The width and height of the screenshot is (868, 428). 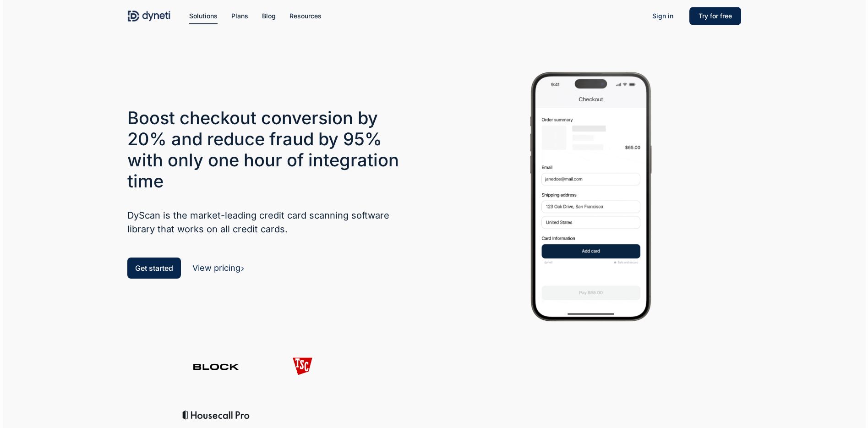 I want to click on h5: DyScan is the market-leading credit card scanning software library that works on all credit cards., so click(x=270, y=222).